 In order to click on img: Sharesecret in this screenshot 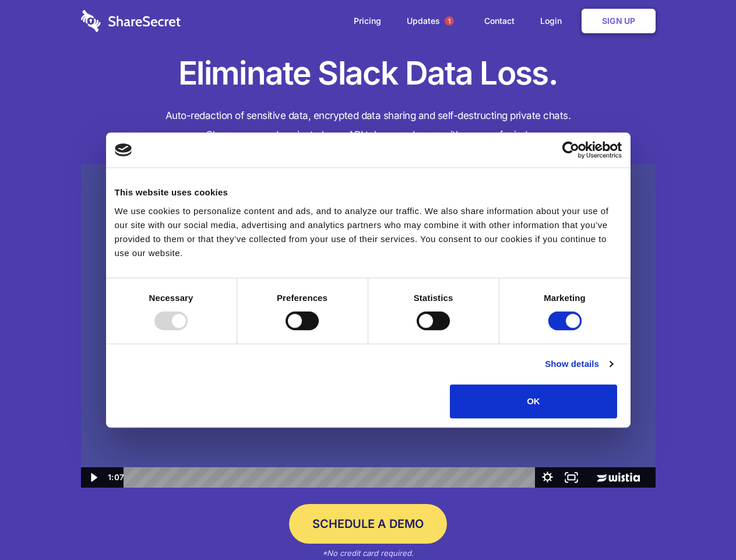, I will do `click(369, 326)`.